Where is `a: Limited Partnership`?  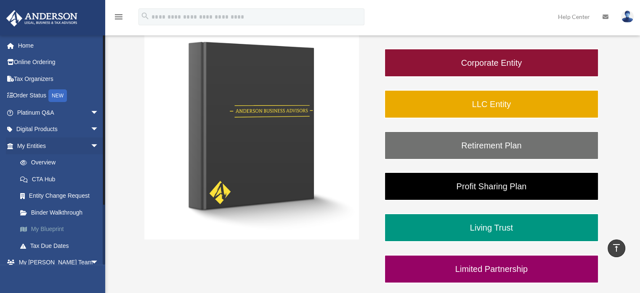 a: Limited Partnership is located at coordinates (492, 269).